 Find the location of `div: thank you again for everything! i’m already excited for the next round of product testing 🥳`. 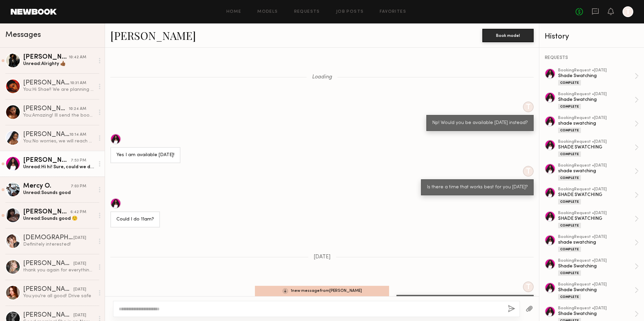

div: thank you again for everything! i’m already excited for the next round of product testing 🥳 is located at coordinates (59, 270).